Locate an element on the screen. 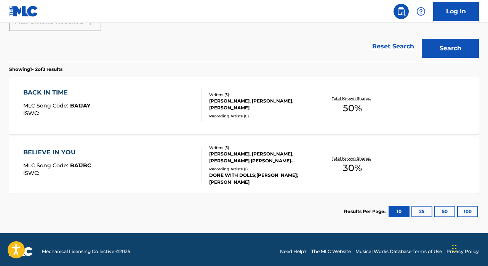 The height and width of the screenshot is (266, 488). a: Public Search is located at coordinates (401, 11).